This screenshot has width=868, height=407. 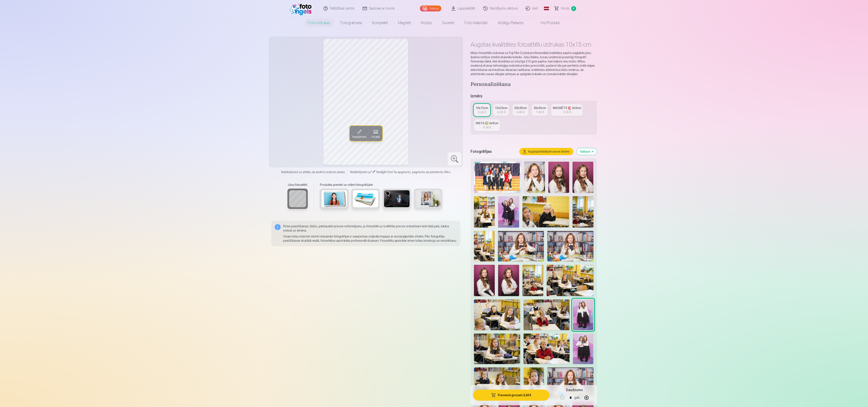 I want to click on span: Noklikšķiniet uz attēla, lai atvērtu izvērstu skatu, so click(x=313, y=172).